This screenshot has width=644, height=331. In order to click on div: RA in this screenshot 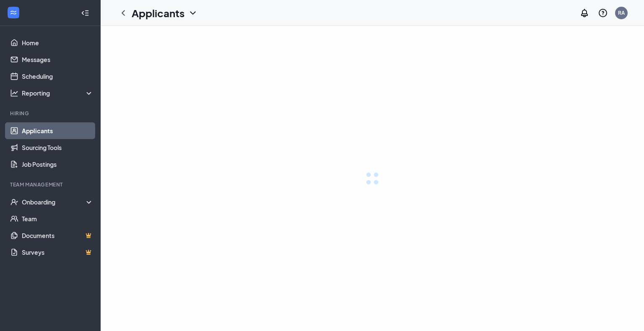, I will do `click(621, 13)`.